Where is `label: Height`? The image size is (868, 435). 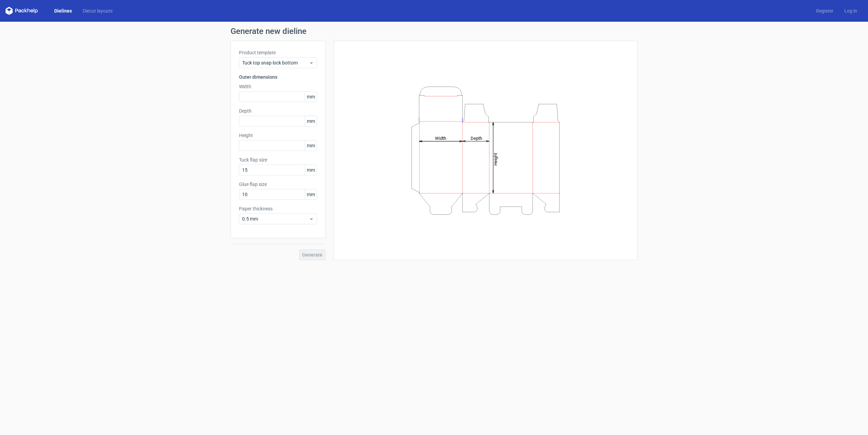 label: Height is located at coordinates (278, 136).